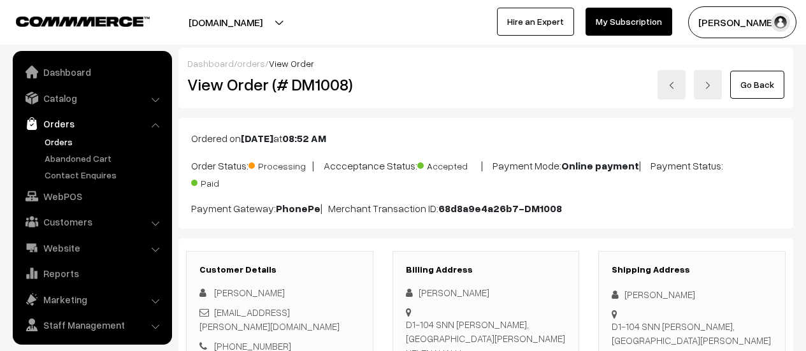 This screenshot has height=351, width=806. What do you see at coordinates (486, 269) in the screenshot?
I see `h3: Billing Address` at bounding box center [486, 269].